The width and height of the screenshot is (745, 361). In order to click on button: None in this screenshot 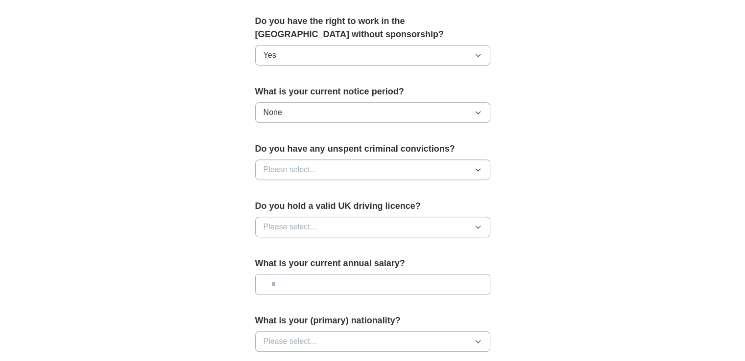, I will do `click(373, 113)`.